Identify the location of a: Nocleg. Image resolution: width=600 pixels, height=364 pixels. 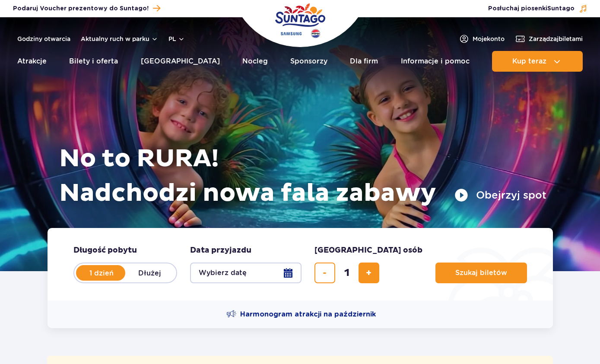
(255, 61).